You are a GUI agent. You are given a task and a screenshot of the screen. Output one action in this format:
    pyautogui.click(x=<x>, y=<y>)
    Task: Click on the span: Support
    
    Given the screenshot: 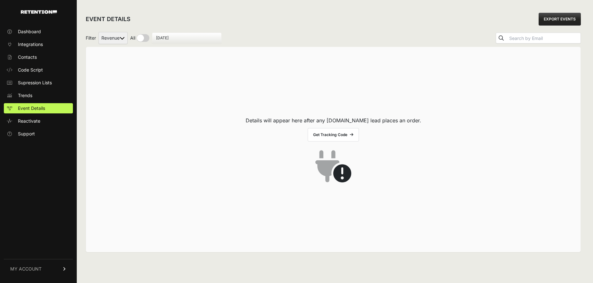 What is the action you would take?
    pyautogui.click(x=26, y=134)
    